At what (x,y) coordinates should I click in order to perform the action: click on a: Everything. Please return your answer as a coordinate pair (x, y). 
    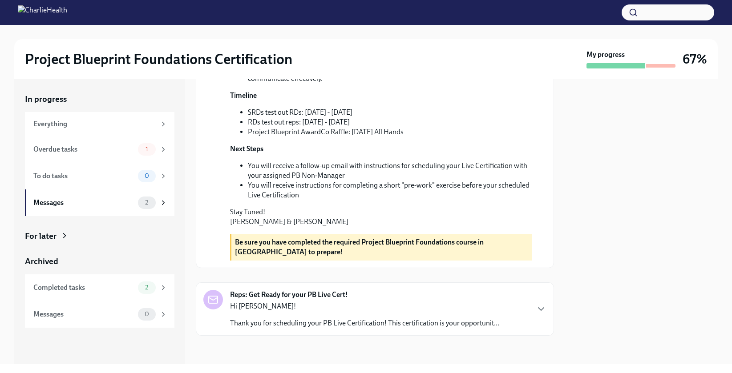
    Looking at the image, I should click on (100, 124).